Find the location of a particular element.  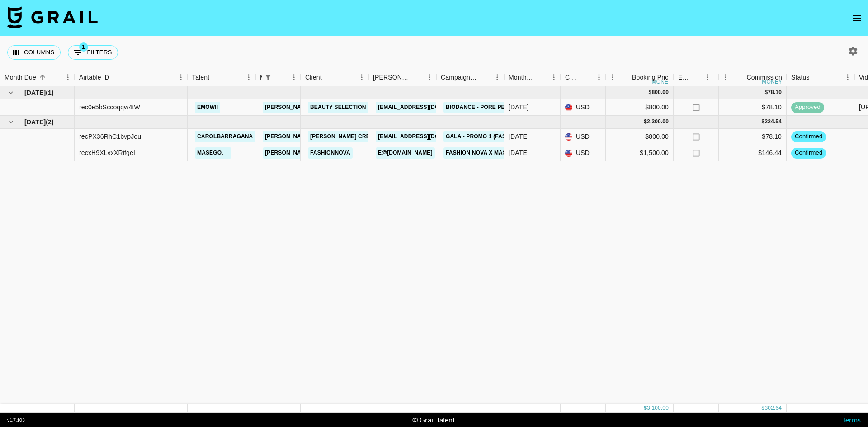

a: Fashionnova is located at coordinates (330, 153).